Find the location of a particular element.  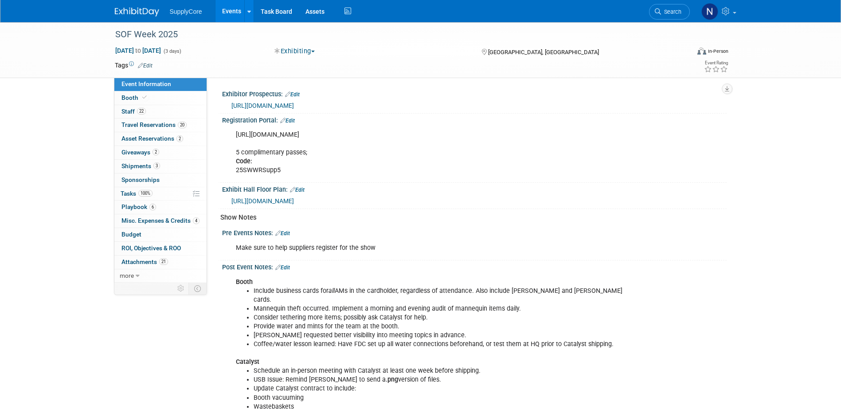

td: Toggle Event Tabs is located at coordinates (197, 288).